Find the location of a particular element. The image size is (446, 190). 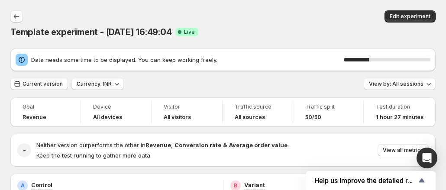

button: View by: All sessions is located at coordinates (400, 84).